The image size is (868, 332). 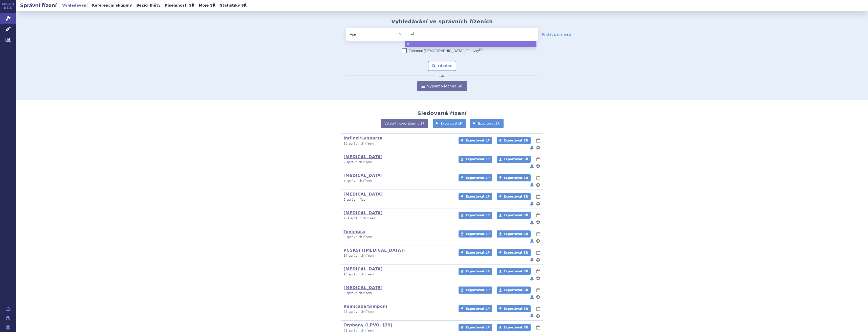 What do you see at coordinates (442, 86) in the screenshot?
I see `a: Vypsat všechna SŘ` at bounding box center [442, 86].